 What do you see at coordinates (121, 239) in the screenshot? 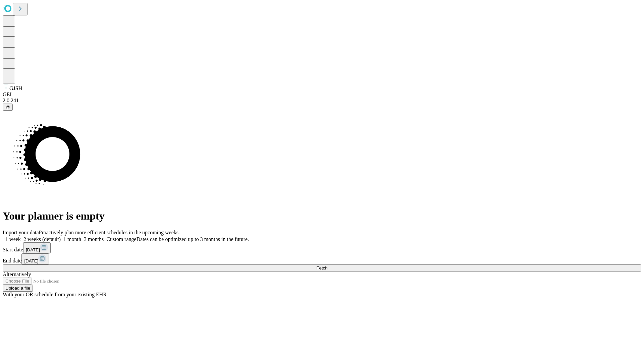
I see `span: Custom range` at bounding box center [121, 239].